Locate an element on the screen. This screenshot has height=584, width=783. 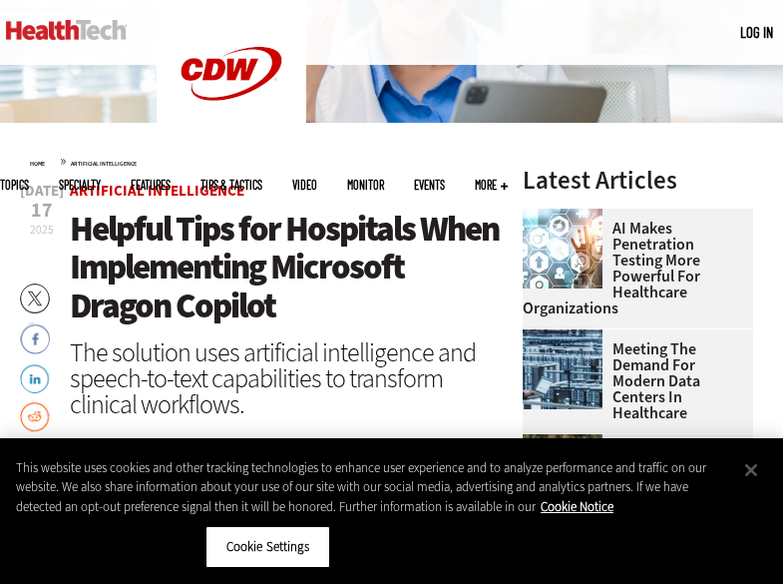
div: This website uses cookies and other tracking technologies to enhance user experience and to analy... is located at coordinates (372, 487).